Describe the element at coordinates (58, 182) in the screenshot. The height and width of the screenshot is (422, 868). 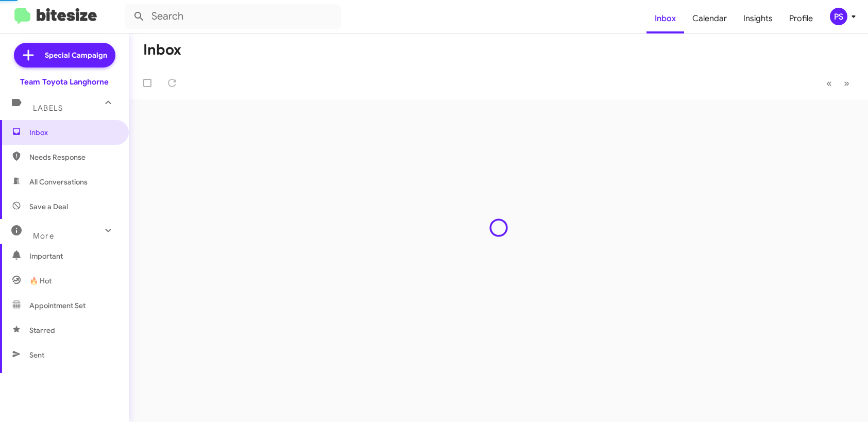
I see `span: All Conversations` at that location.